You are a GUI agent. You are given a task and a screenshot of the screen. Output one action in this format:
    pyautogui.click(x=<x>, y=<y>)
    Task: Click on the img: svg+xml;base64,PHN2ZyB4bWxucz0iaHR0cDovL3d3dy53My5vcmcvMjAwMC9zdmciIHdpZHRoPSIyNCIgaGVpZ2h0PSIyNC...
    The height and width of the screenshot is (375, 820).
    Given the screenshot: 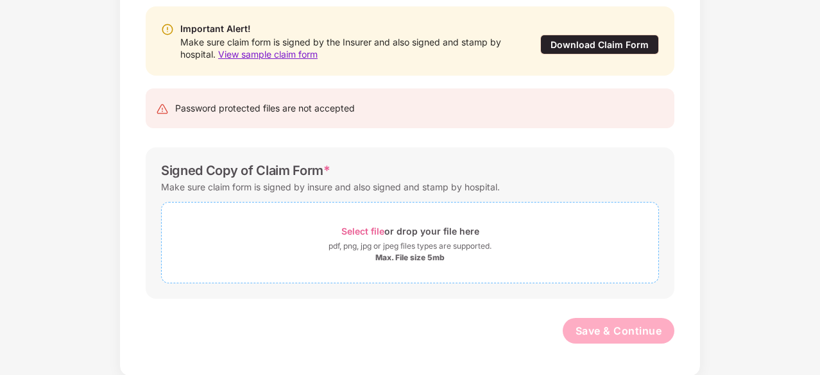 What is the action you would take?
    pyautogui.click(x=162, y=109)
    